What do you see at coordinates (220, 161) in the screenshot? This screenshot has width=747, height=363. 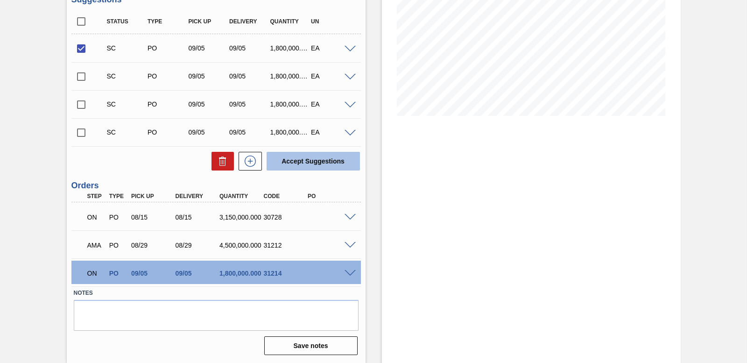 I see `div: Delete Suggestions` at bounding box center [220, 161].